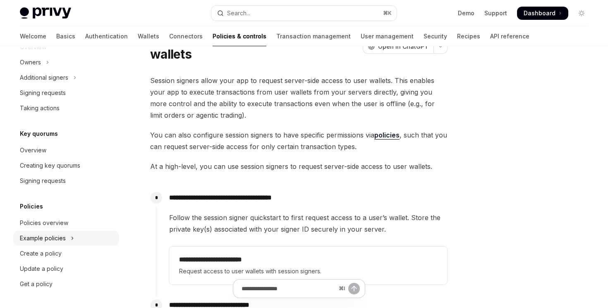 Image resolution: width=608 pixels, height=308 pixels. What do you see at coordinates (106, 36) in the screenshot?
I see `a: Authentication` at bounding box center [106, 36].